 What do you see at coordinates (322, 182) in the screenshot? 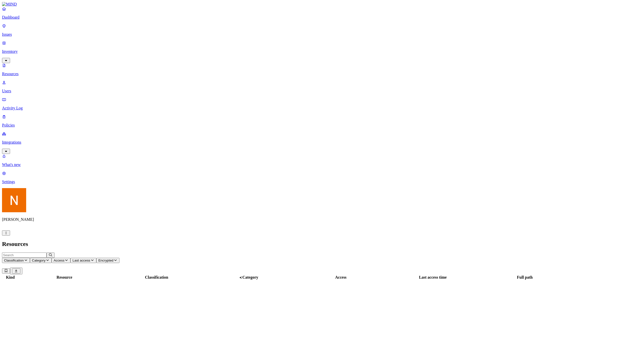
I see `p: Settings` at bounding box center [322, 182].